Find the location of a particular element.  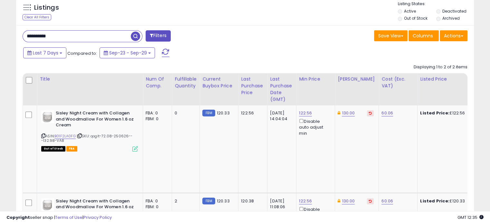

button: Save View is located at coordinates (391, 36).